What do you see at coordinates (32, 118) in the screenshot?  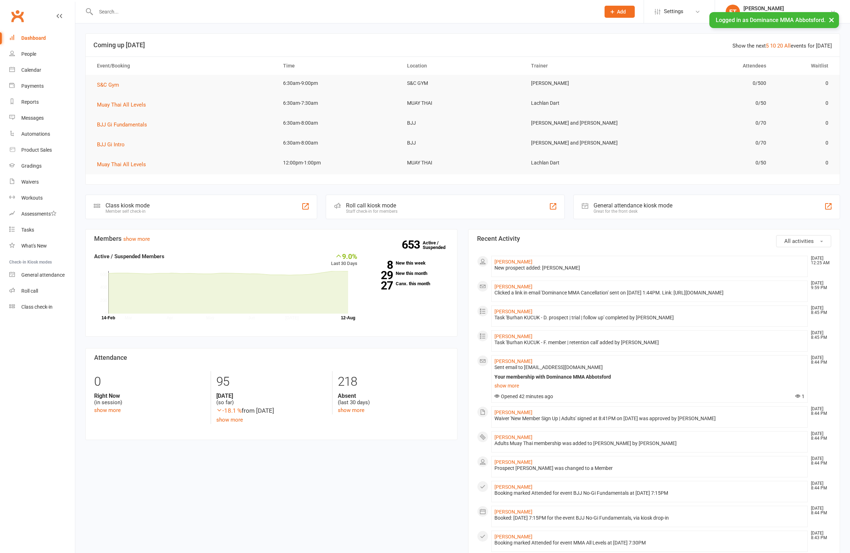 I see `div: Messages` at bounding box center [32, 118].